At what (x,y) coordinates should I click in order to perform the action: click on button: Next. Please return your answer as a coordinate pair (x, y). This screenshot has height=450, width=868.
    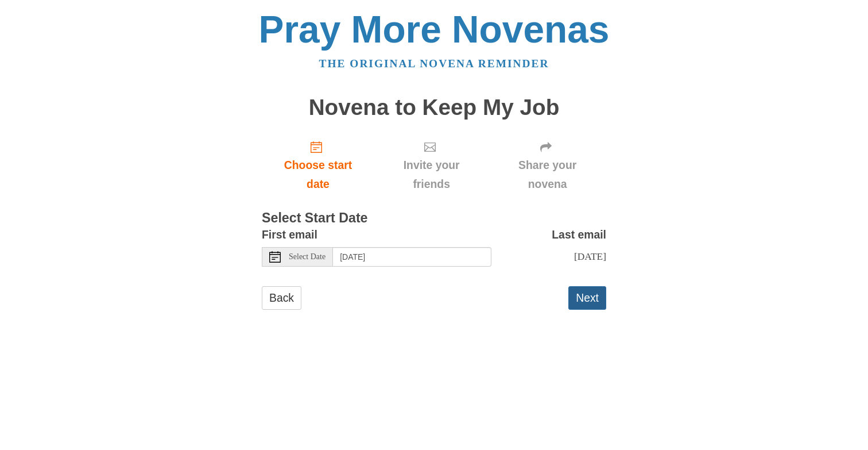
    Looking at the image, I should click on (587, 297).